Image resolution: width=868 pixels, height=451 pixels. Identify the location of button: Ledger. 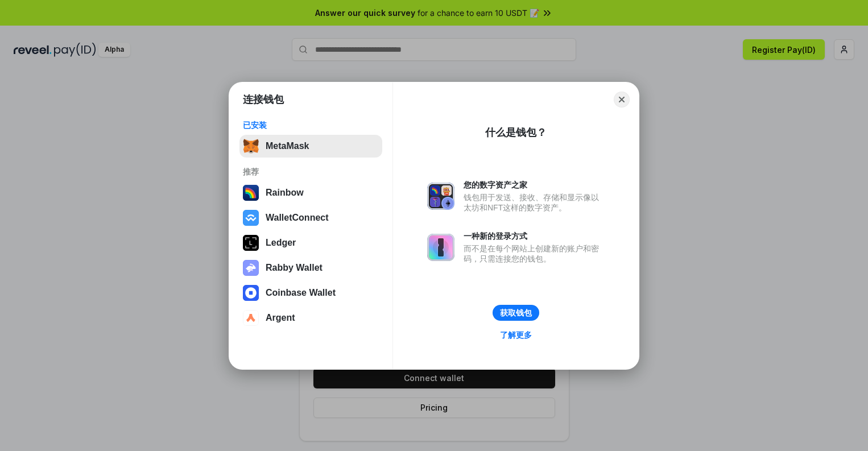
(311, 243).